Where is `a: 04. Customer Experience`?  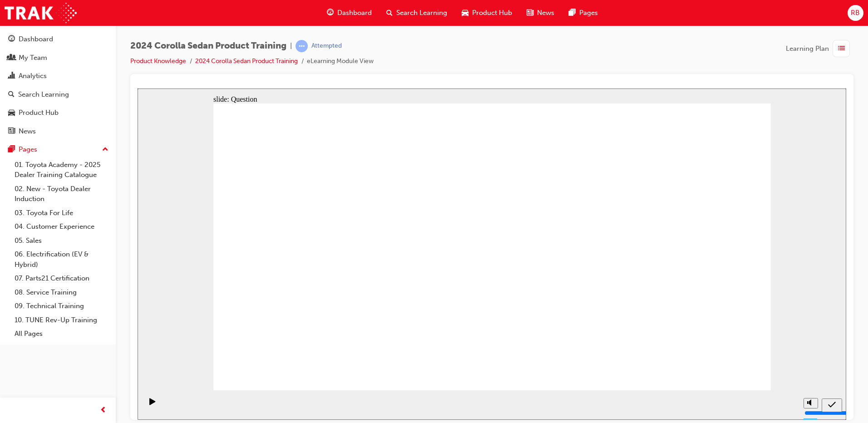
a: 04. Customer Experience is located at coordinates (61, 227).